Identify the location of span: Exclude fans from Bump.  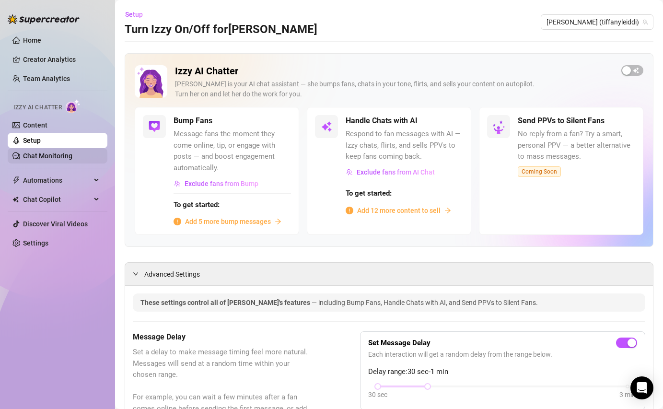
(221, 184).